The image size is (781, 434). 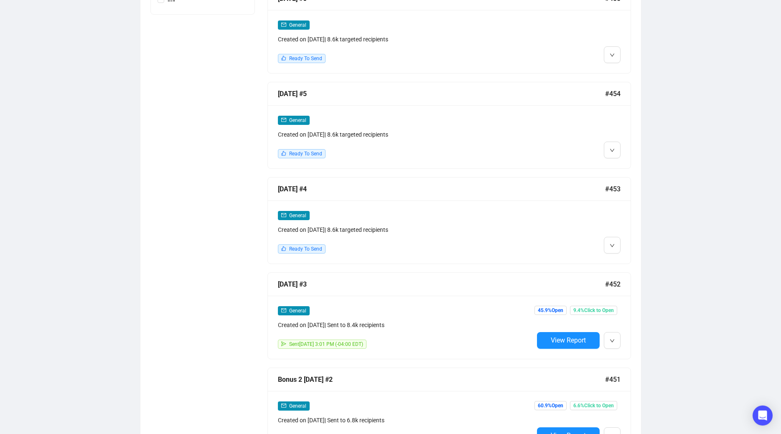 I want to click on span: #451, so click(x=613, y=380).